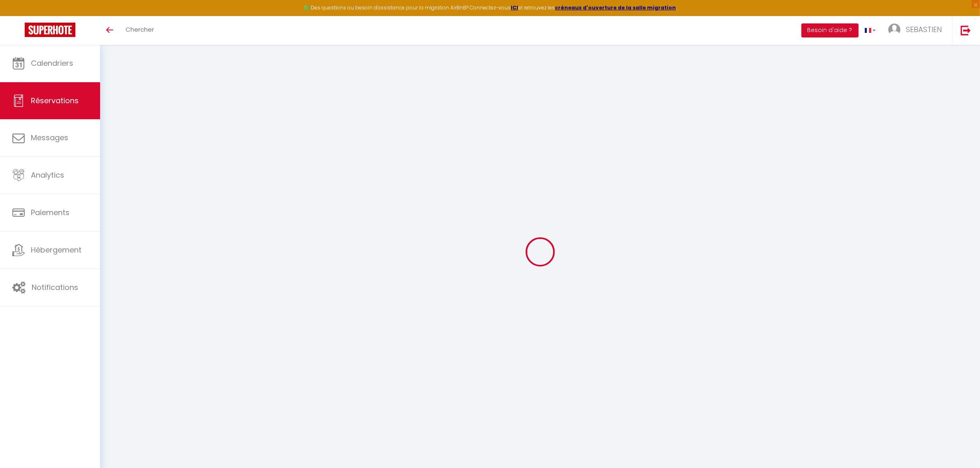  What do you see at coordinates (50, 30) in the screenshot?
I see `img: Super Booking` at bounding box center [50, 30].